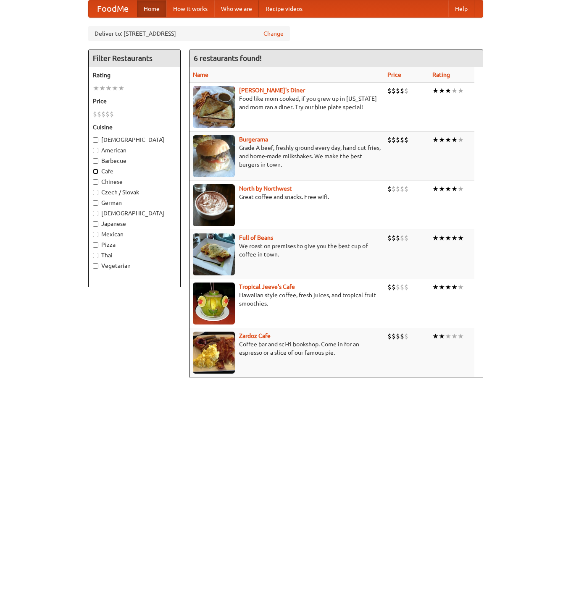 The image size is (571, 594). What do you see at coordinates (394, 75) in the screenshot?
I see `a: Price` at bounding box center [394, 75].